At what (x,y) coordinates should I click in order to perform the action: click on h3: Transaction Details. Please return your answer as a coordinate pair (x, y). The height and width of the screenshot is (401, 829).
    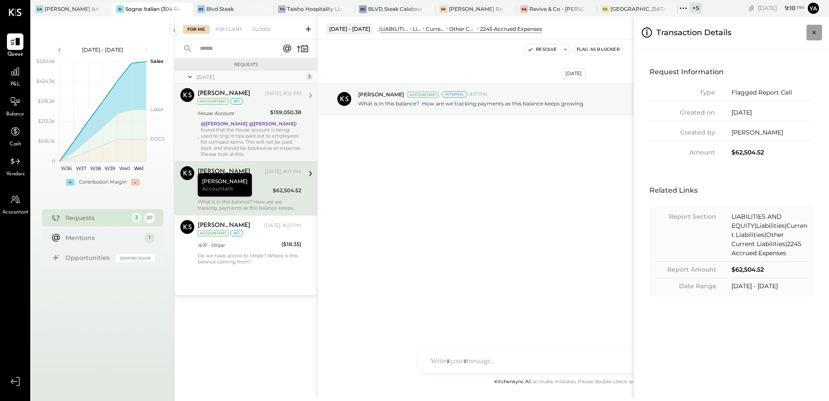
    Looking at the image, I should click on (694, 33).